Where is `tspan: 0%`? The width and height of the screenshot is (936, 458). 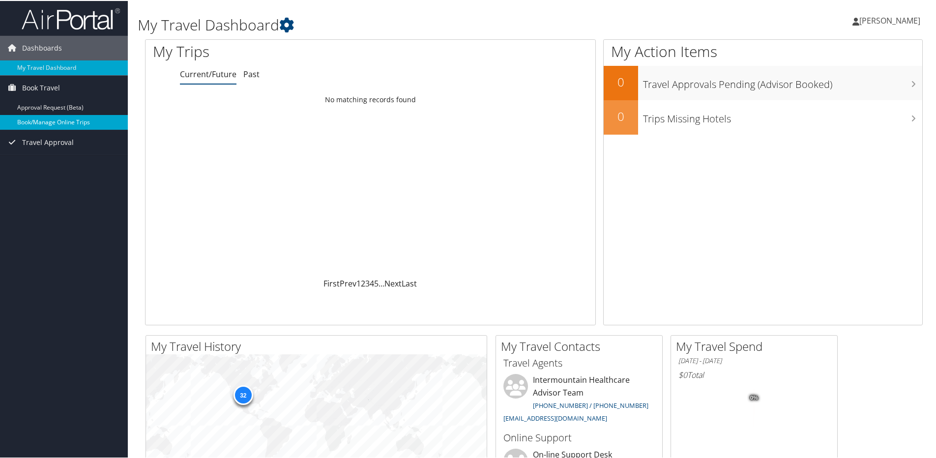 tspan: 0% is located at coordinates (754, 397).